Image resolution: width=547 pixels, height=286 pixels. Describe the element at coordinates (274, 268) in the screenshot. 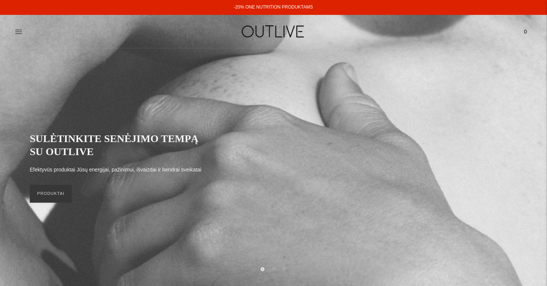

I see `button: Move carousel to slide 2` at that location.